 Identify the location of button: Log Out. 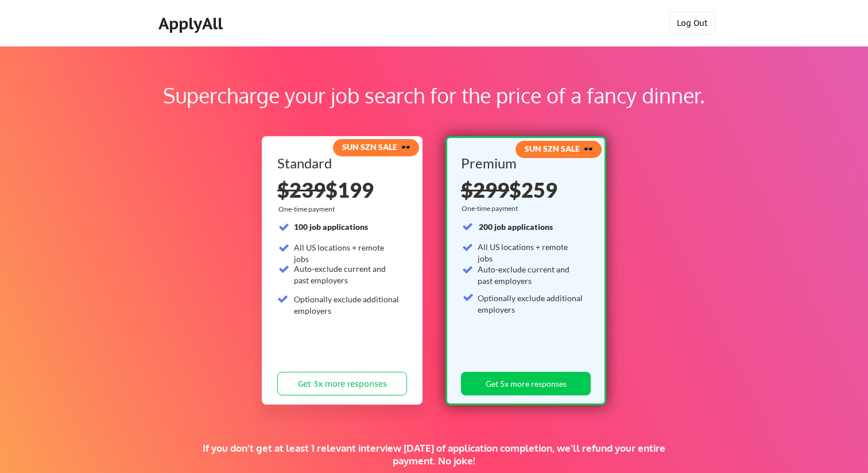
(693, 23).